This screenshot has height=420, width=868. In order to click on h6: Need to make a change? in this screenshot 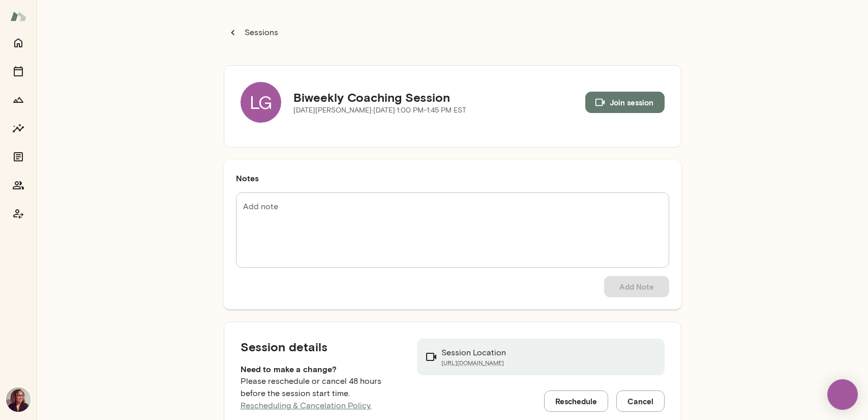, I will do `click(321, 369)`.